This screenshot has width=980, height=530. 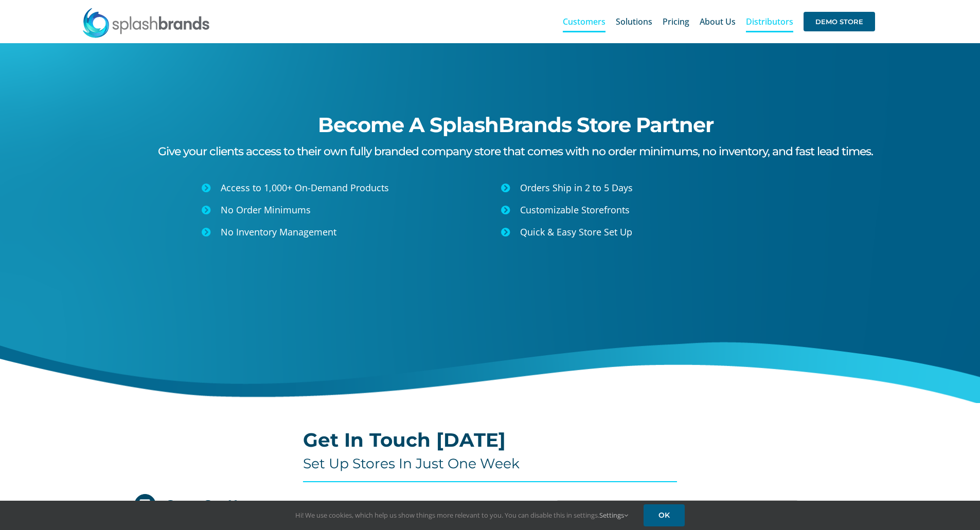 What do you see at coordinates (634, 22) in the screenshot?
I see `span: Solutions` at bounding box center [634, 22].